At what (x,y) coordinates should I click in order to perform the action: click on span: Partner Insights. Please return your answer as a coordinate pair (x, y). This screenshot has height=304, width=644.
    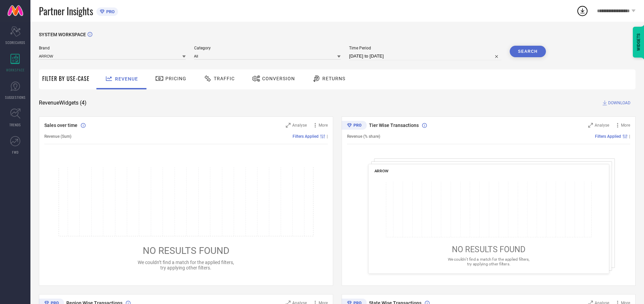
    Looking at the image, I should click on (66, 11).